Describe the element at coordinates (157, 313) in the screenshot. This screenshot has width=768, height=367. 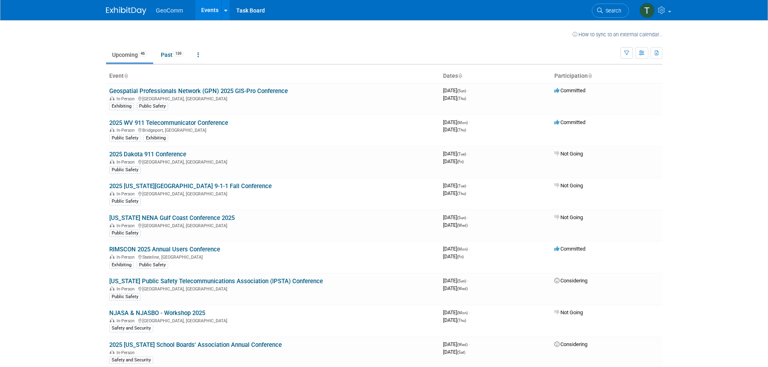
I see `a: NJASA & NJASBO - Workshop 2025` at that location.